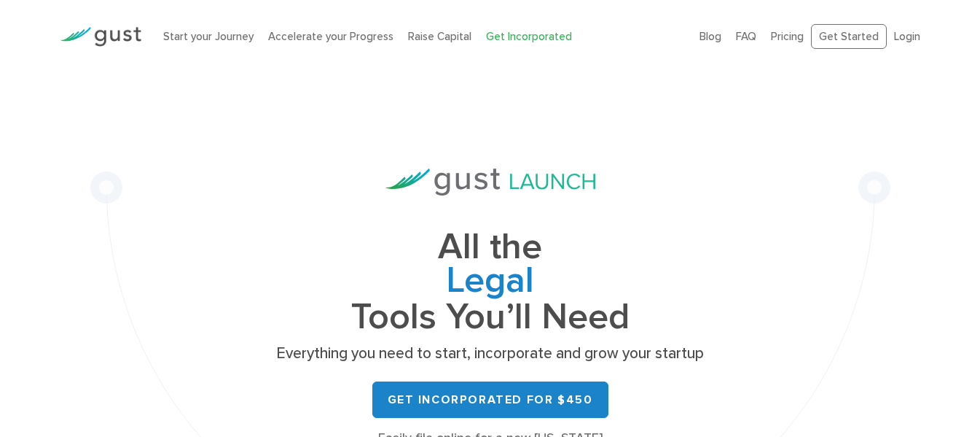 The width and height of the screenshot is (980, 437). Describe the element at coordinates (529, 36) in the screenshot. I see `a: Get Incorporated` at that location.